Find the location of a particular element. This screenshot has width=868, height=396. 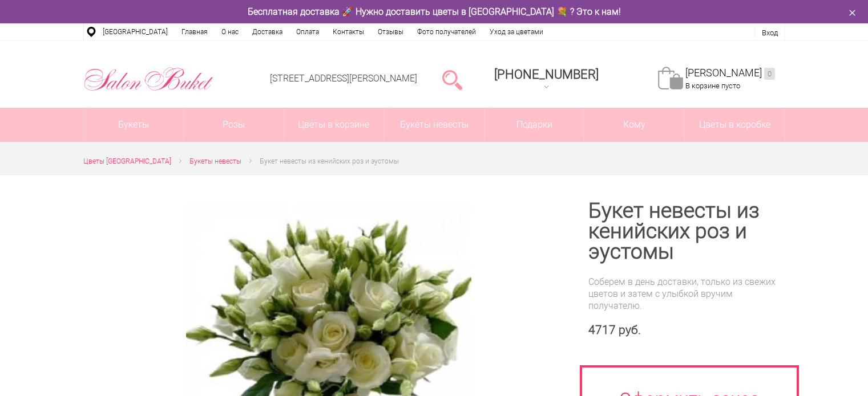

a: Фото получателей is located at coordinates (446, 32).